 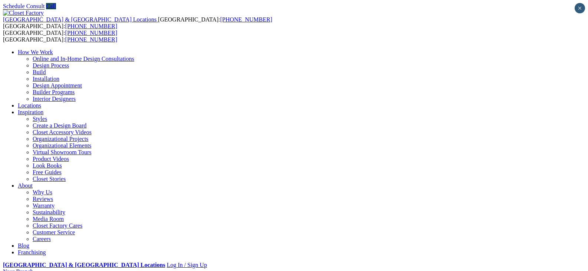 What do you see at coordinates (25, 185) in the screenshot?
I see `a: About` at bounding box center [25, 185].